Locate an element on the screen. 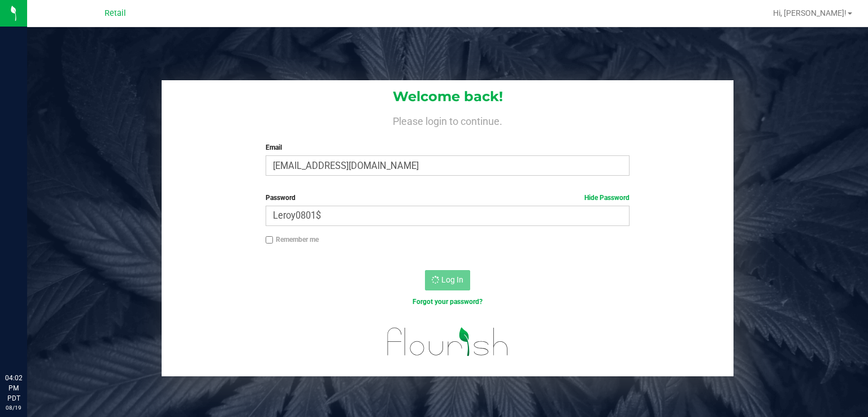  h4: Please login to continue. is located at coordinates (448, 120).